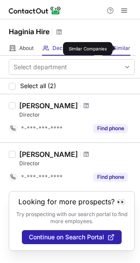 Image resolution: width=140 pixels, height=263 pixels. Describe the element at coordinates (29, 32) in the screenshot. I see `h1: Haginia Hire` at that location.